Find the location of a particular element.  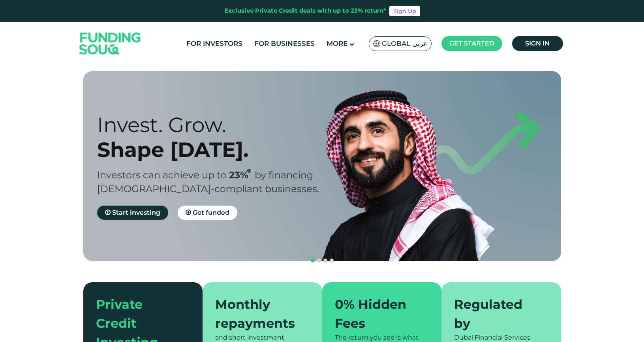

span: Get started is located at coordinates (472, 43).